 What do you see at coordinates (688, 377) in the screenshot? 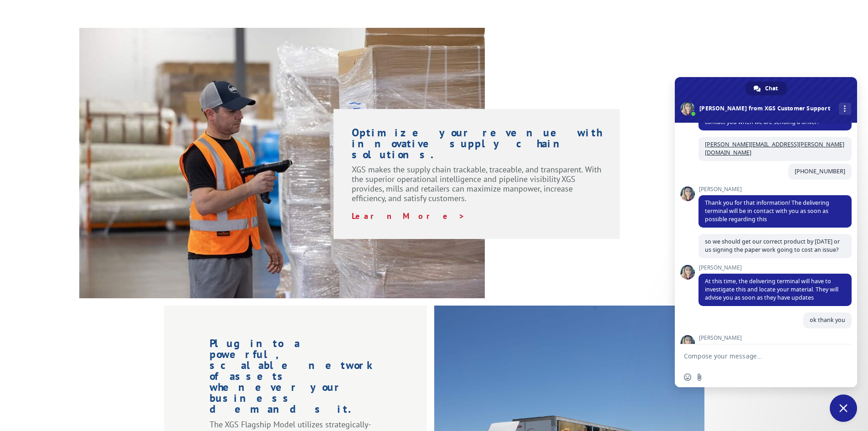
I see `span: Insert an emoji` at bounding box center [688, 377].